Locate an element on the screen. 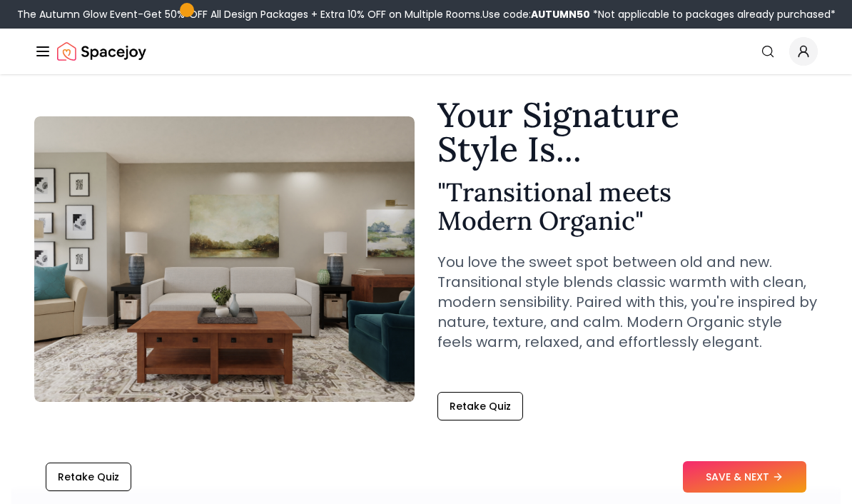 The height and width of the screenshot is (504, 852). p: You love the sweet spot between old and new. Transitional style blends classic warmth with clean,... is located at coordinates (628, 302).